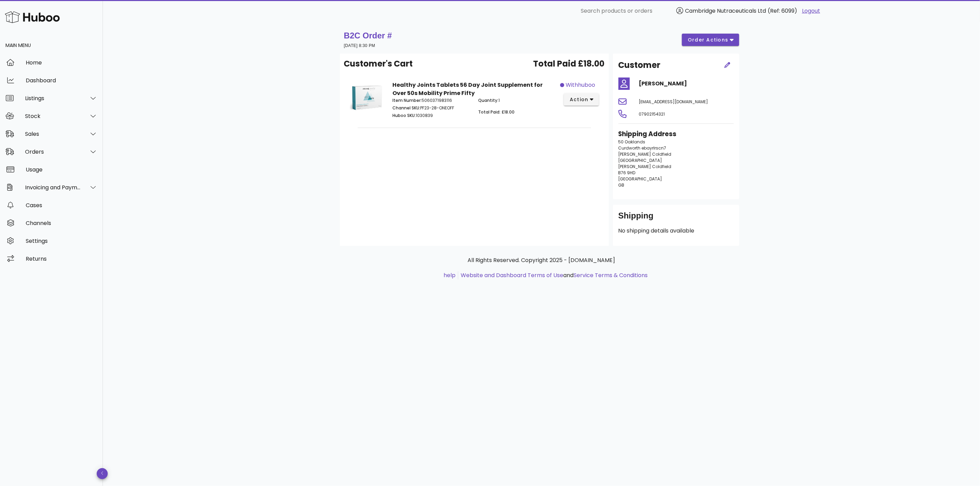 This screenshot has height=486, width=980. I want to click on span: Cambridge Nutraceuticals Ltd, so click(726, 11).